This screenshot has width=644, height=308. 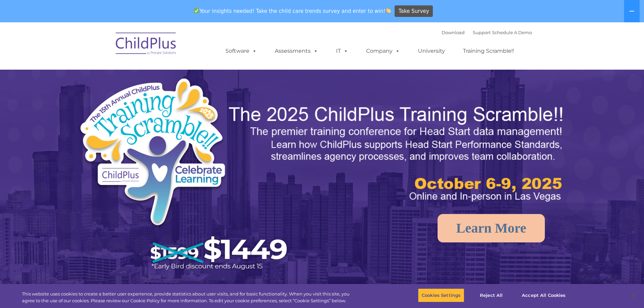 What do you see at coordinates (414, 11) in the screenshot?
I see `a: Take Survey` at bounding box center [414, 11].